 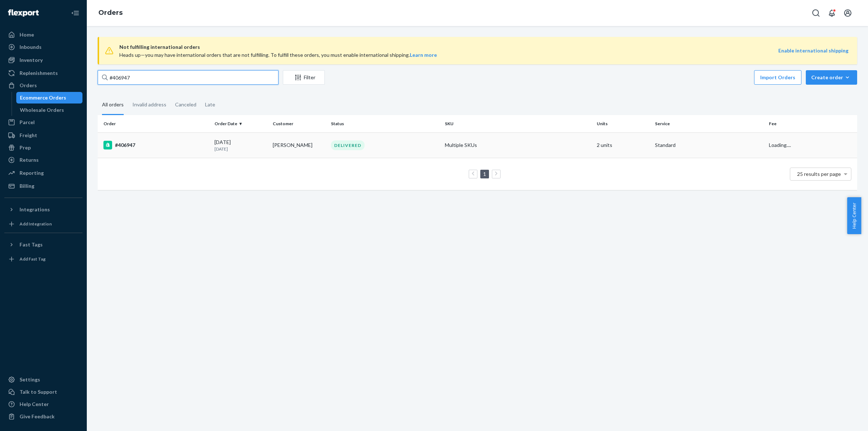 I want to click on td: Loading...., so click(x=812, y=145).